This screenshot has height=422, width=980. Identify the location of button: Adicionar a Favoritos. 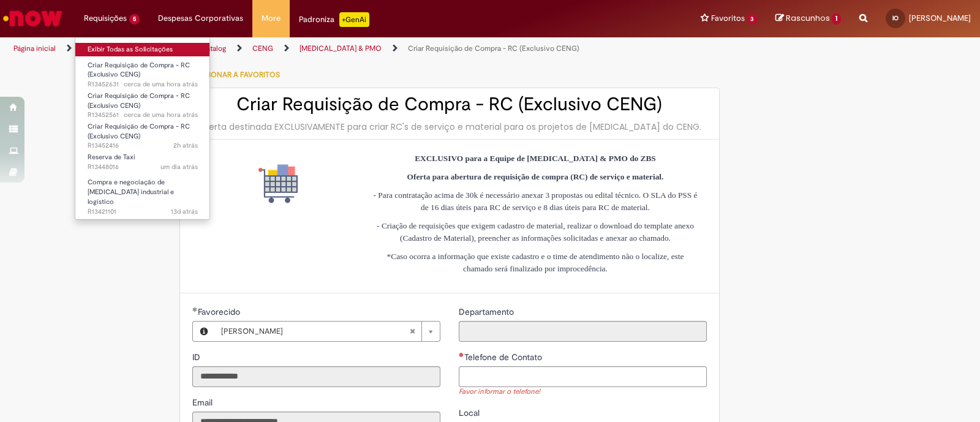
(233, 74).